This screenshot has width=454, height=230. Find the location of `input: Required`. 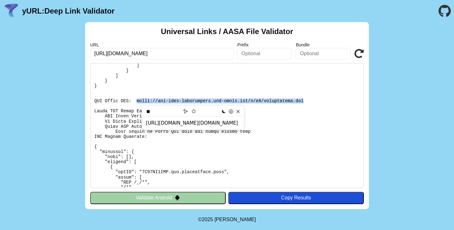

input: Required is located at coordinates (162, 54).